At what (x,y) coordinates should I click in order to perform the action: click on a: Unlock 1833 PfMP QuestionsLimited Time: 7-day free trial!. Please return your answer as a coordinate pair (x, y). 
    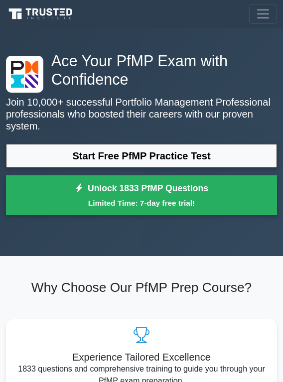
    Looking at the image, I should click on (141, 195).